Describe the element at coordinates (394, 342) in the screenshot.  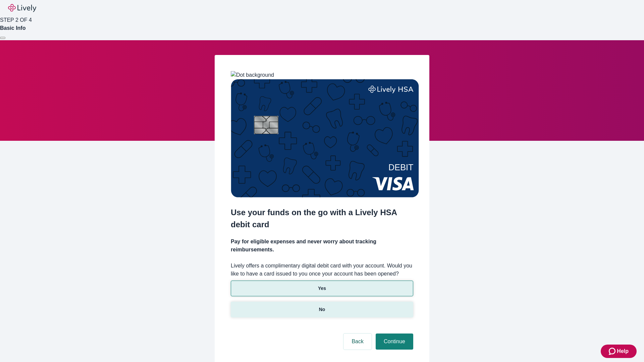
I see `button: Continue` at that location.